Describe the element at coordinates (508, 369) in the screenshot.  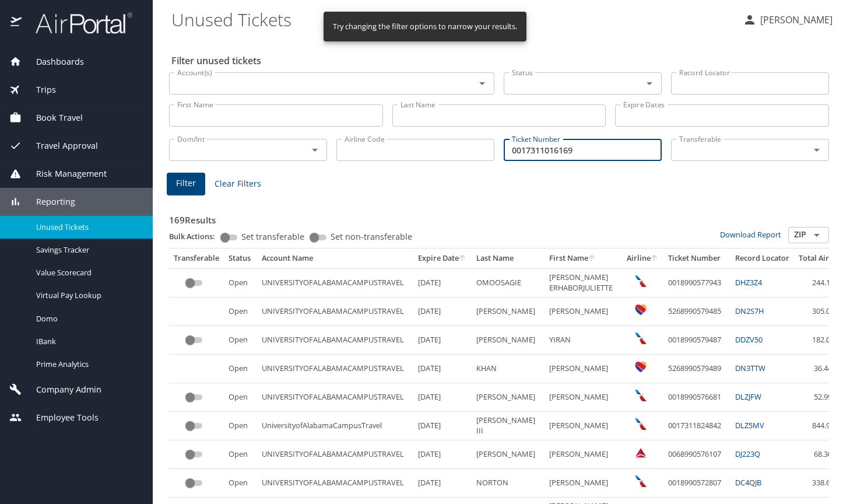
I see `td: KHAN` at that location.